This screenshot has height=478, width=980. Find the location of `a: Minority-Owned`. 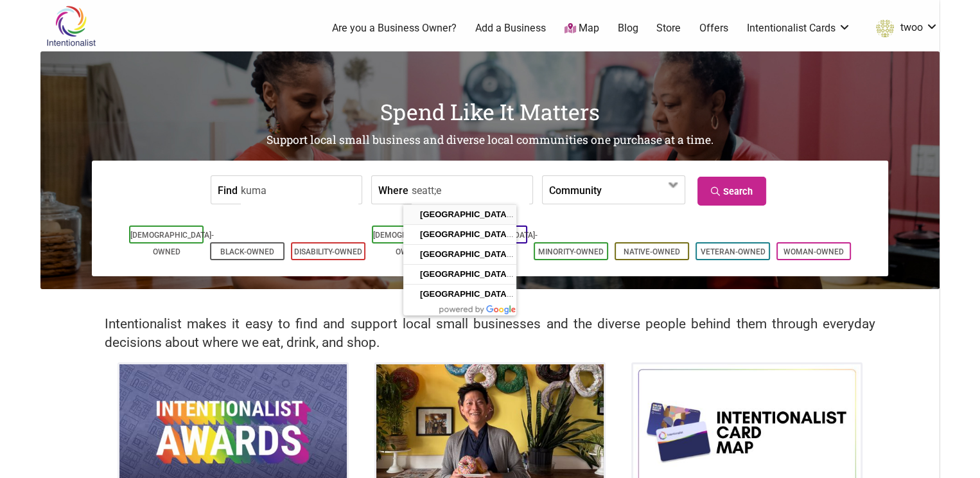

a: Minority-Owned is located at coordinates (571, 252).